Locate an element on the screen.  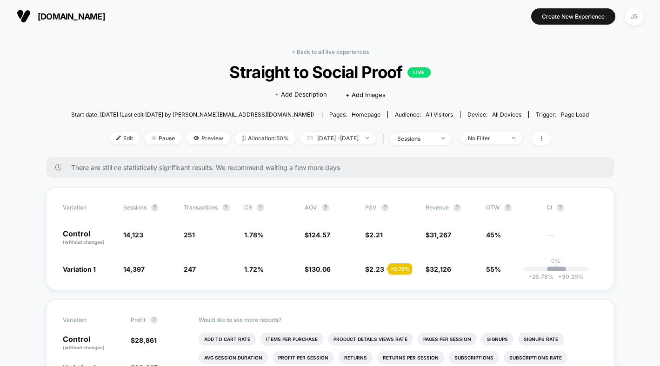
span: 31,267 is located at coordinates (440, 235).